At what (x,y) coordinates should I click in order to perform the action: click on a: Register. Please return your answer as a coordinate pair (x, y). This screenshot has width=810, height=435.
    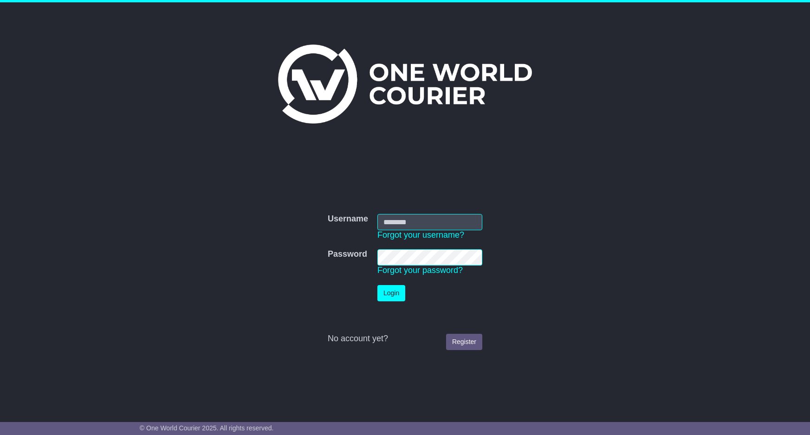
    Looking at the image, I should click on (464, 342).